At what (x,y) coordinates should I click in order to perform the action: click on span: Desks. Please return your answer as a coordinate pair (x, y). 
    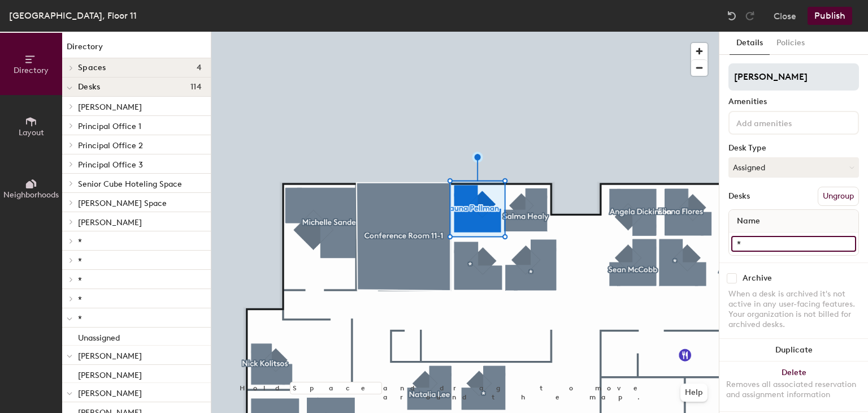
    Looking at the image, I should click on (89, 87).